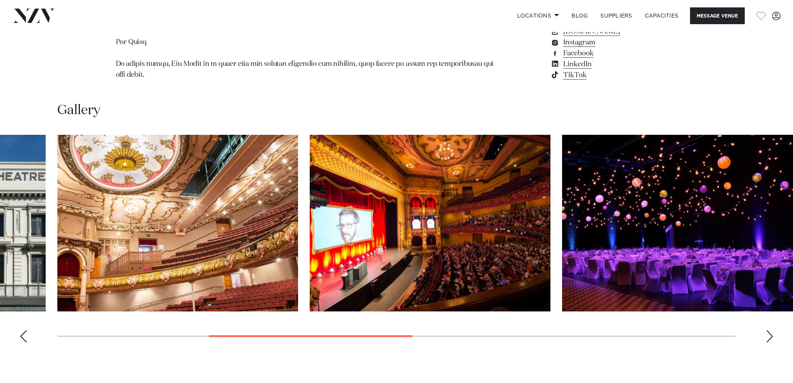 The image size is (793, 383). What do you see at coordinates (614, 43) in the screenshot?
I see `a: Instagram` at bounding box center [614, 43].